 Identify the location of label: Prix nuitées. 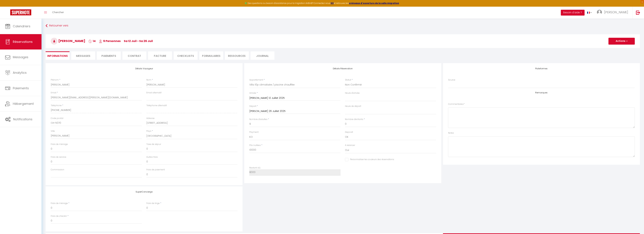
(255, 145).